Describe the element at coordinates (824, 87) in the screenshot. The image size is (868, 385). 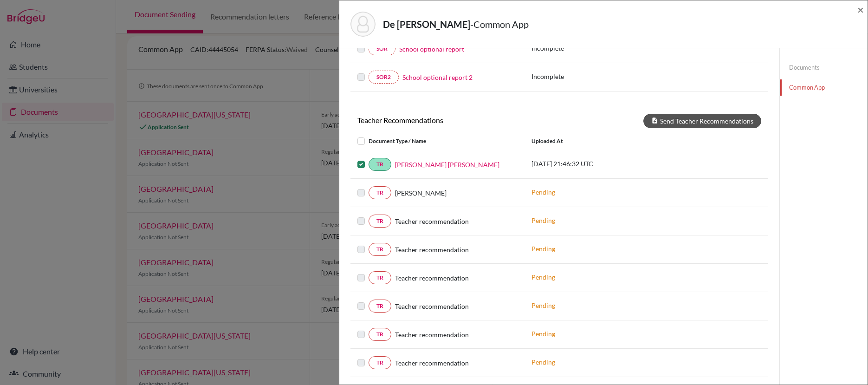
I see `a: Common App` at that location.